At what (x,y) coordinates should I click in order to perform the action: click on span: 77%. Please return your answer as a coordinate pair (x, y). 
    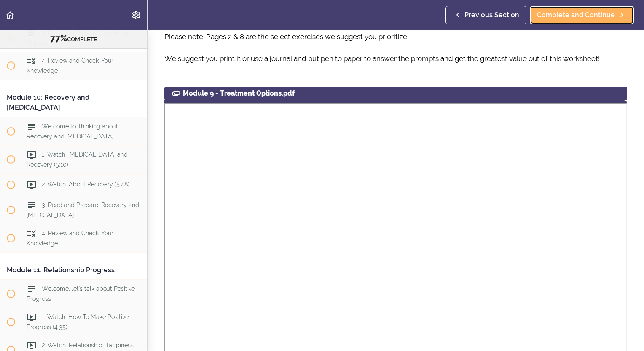
    Looking at the image, I should click on (58, 38).